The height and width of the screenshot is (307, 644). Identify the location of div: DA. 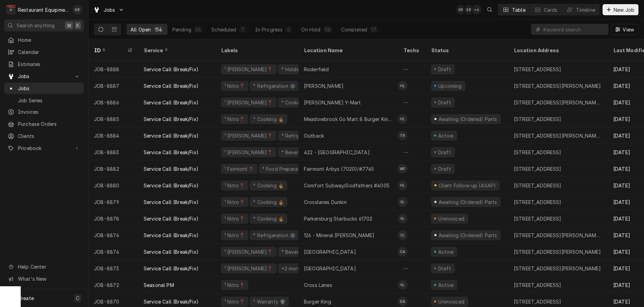
(403, 301).